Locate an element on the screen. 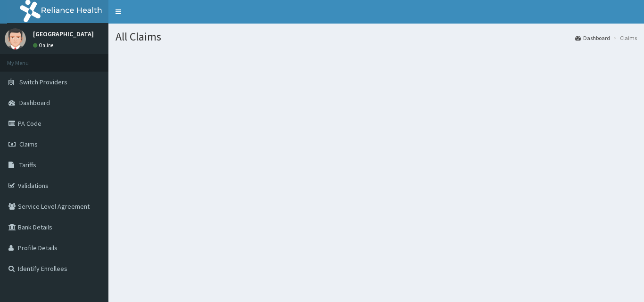 The width and height of the screenshot is (644, 302). a: Online is located at coordinates (44, 45).